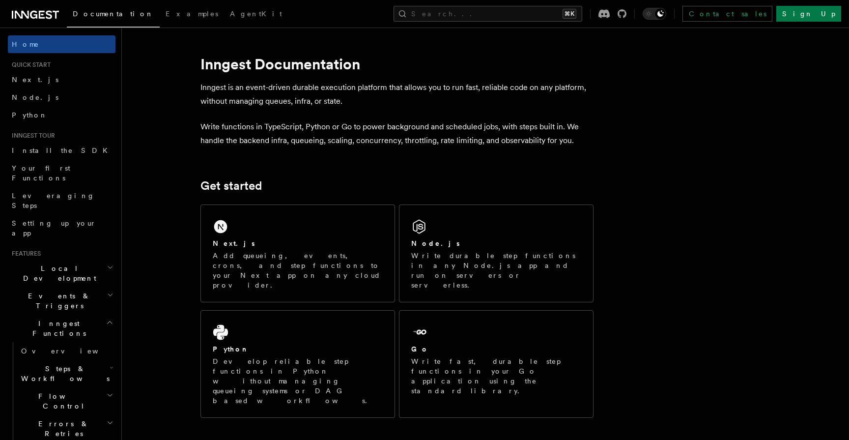 This screenshot has width=849, height=440. What do you see at coordinates (231, 186) in the screenshot?
I see `a: Get started` at bounding box center [231, 186].